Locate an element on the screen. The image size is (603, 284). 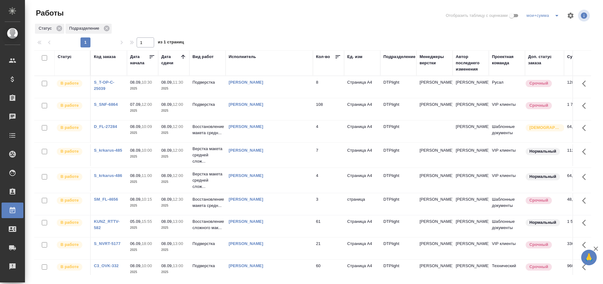
div: Исполнитель is located at coordinates (242, 57).